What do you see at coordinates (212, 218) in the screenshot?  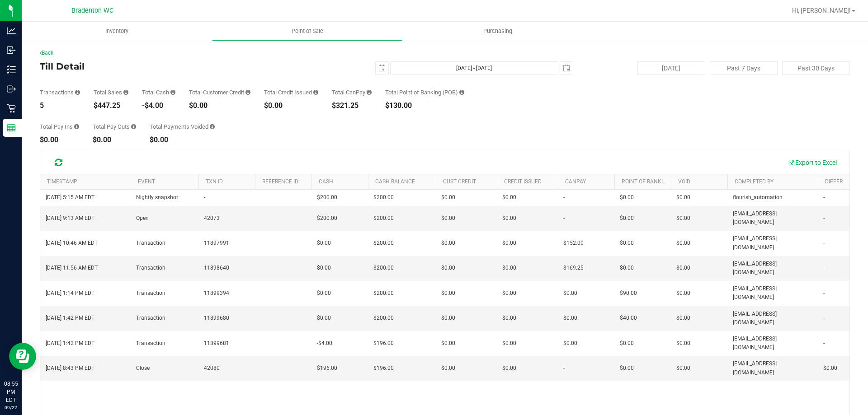 I see `span: 42073` at bounding box center [212, 218].